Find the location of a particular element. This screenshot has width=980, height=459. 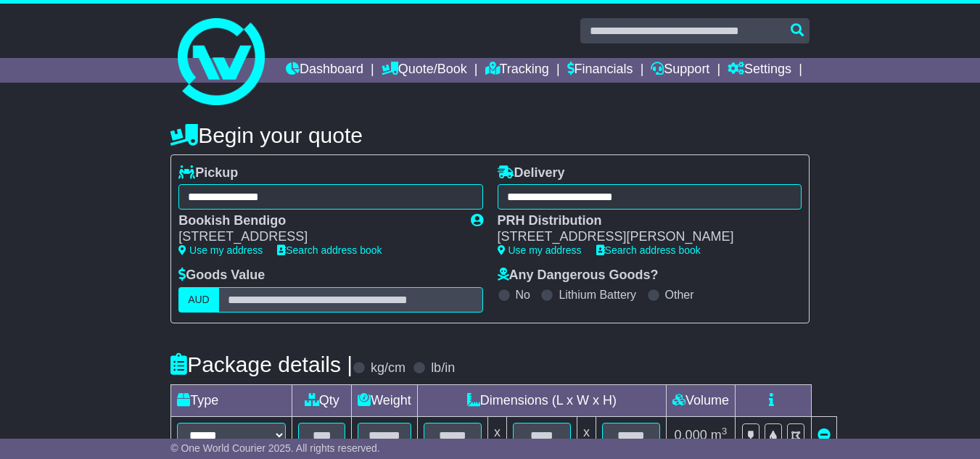

div: PRH Distribution is located at coordinates (642, 221).